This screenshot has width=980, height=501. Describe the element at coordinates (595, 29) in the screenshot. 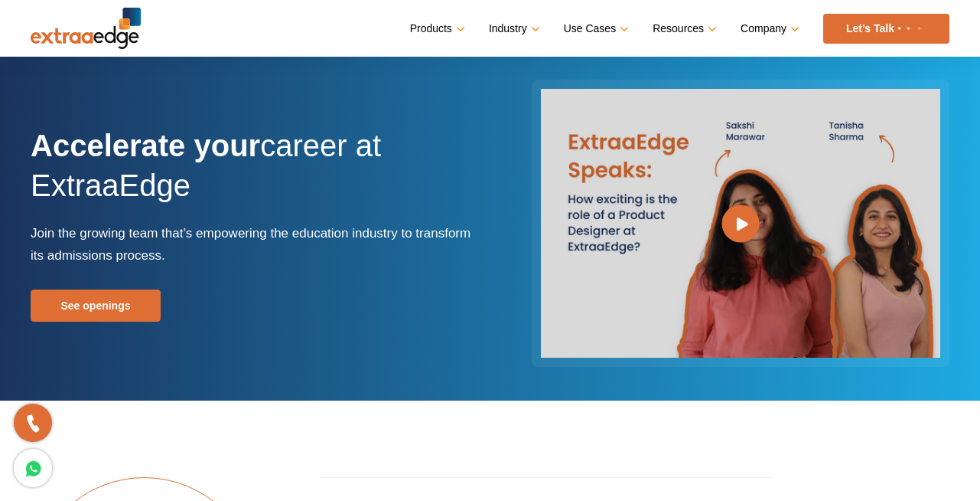

I see `a: Use Cases` at that location.